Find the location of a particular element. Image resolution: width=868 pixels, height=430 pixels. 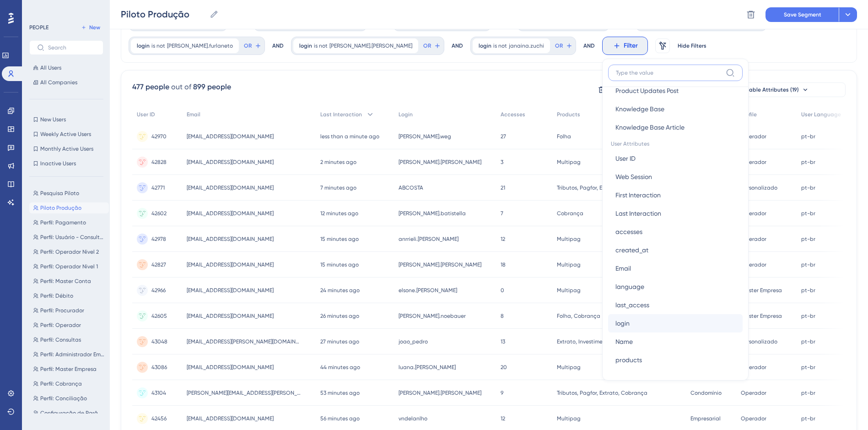

span: 43048 is located at coordinates (159, 341).